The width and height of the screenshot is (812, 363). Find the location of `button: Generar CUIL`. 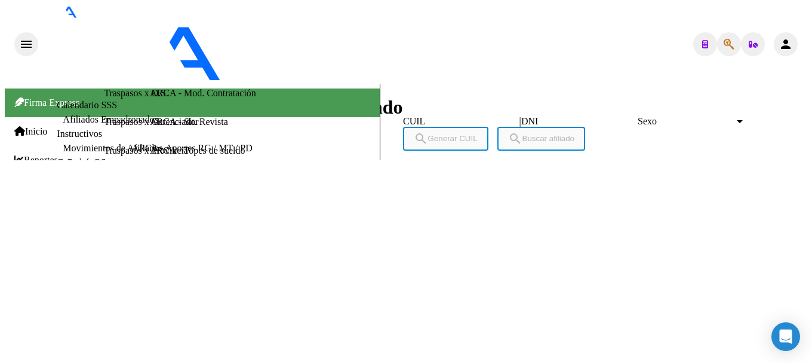

button: Generar CUIL is located at coordinates (446, 139).